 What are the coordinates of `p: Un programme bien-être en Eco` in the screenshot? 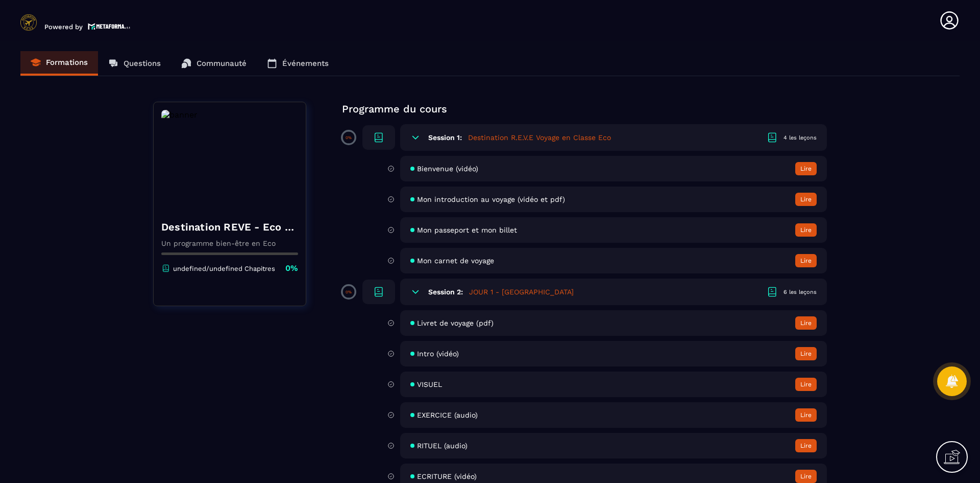 It's located at (230, 243).